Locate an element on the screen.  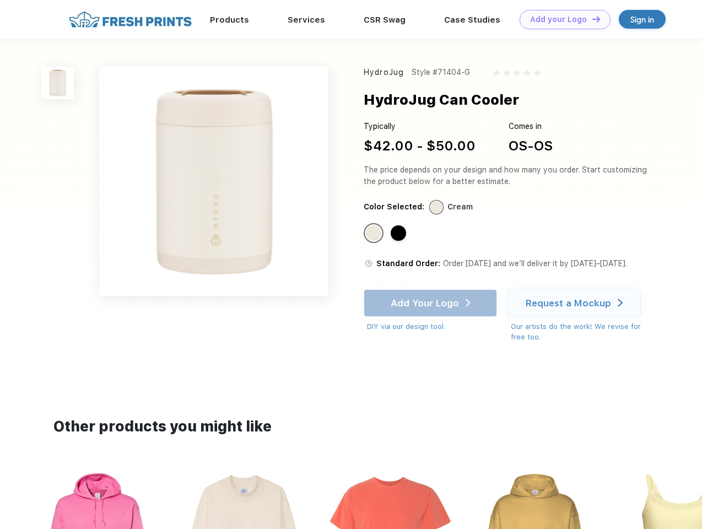
div: Black is located at coordinates (398, 233).